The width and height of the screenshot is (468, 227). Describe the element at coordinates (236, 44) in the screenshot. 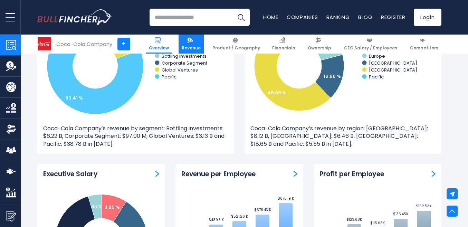

I see `a: Product / Geography` at that location.